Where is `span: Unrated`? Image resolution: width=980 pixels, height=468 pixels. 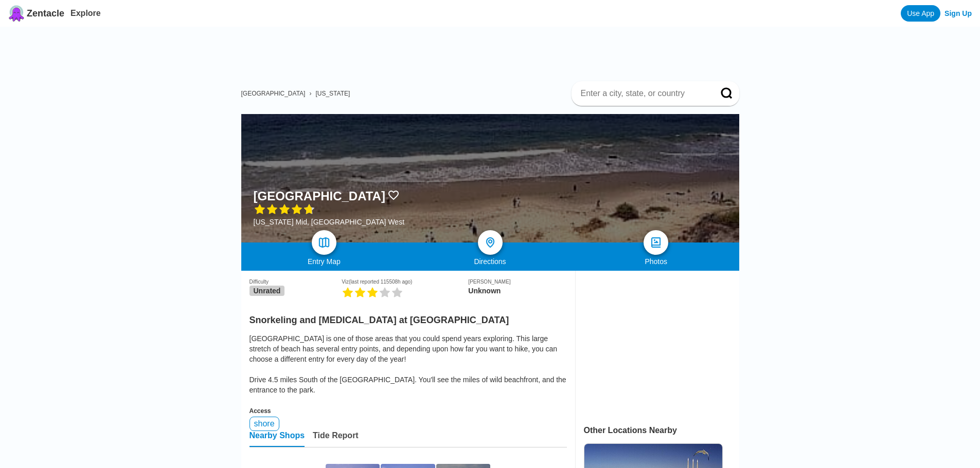
span: Unrated is located at coordinates (267, 291).